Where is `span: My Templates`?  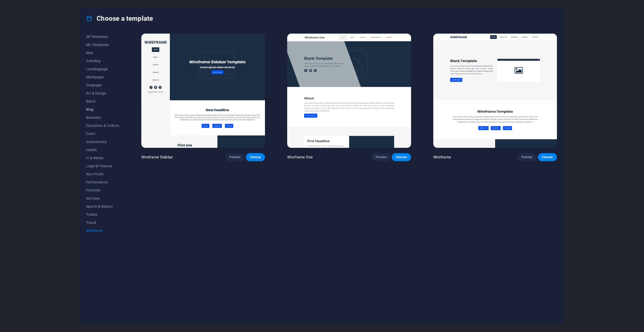 span: My Templates is located at coordinates (103, 45).